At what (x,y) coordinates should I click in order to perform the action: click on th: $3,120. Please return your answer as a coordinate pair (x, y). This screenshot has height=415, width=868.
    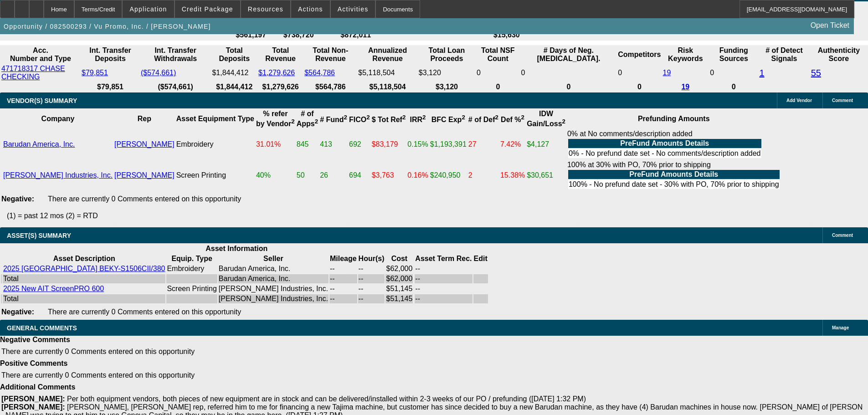
    Looking at the image, I should click on (447, 87).